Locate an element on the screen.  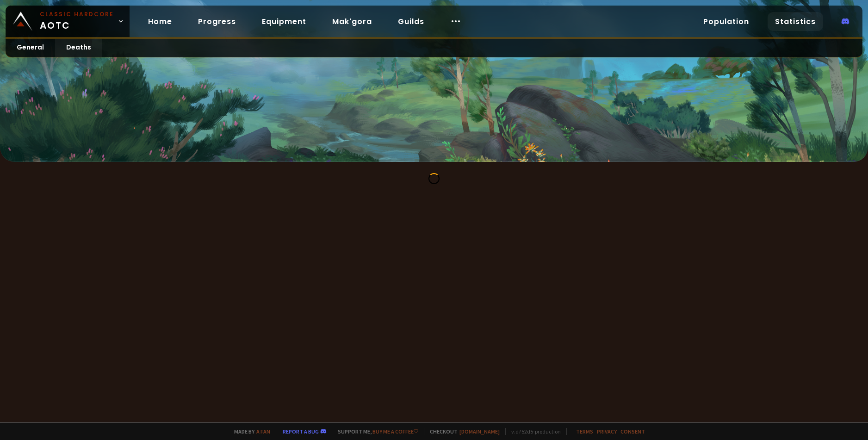
a: Mak'gora is located at coordinates (352, 21).